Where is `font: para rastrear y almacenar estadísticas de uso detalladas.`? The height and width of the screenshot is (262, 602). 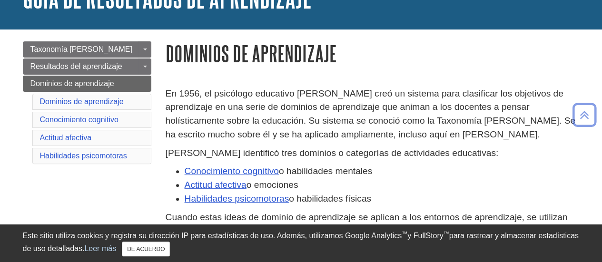 font: para rastrear y almacenar estadísticas de uso detalladas. is located at coordinates (301, 242).